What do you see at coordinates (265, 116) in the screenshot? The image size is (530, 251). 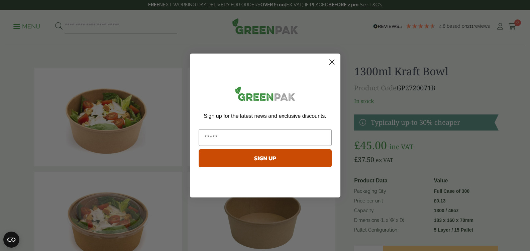 I see `span: Sign up for the latest news and exclusive discounts.` at bounding box center [265, 116].